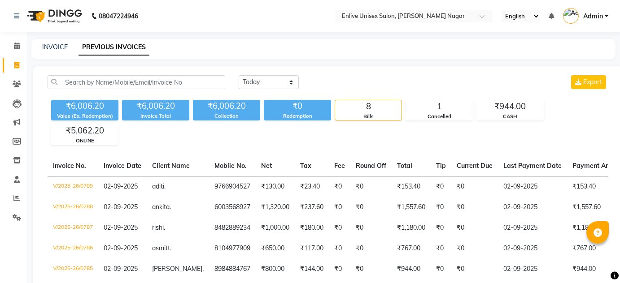 The image size is (620, 283). Describe the element at coordinates (232, 249) in the screenshot. I see `td: 8104977909` at that location.